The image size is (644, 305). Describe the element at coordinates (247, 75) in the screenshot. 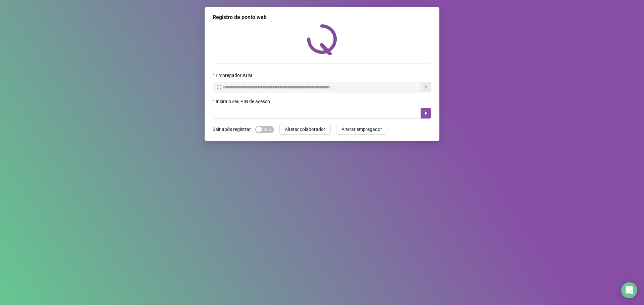

I see `strong: ATM` at that location.